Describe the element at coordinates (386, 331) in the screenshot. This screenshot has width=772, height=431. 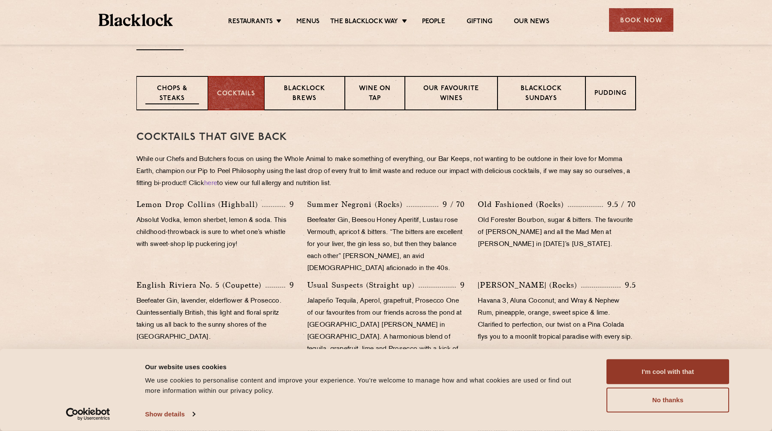
I see `p: Jalapeño Tequila, Aperol, grapefruit, Prosecco One of our favourites from our friends across the ...` at that location.